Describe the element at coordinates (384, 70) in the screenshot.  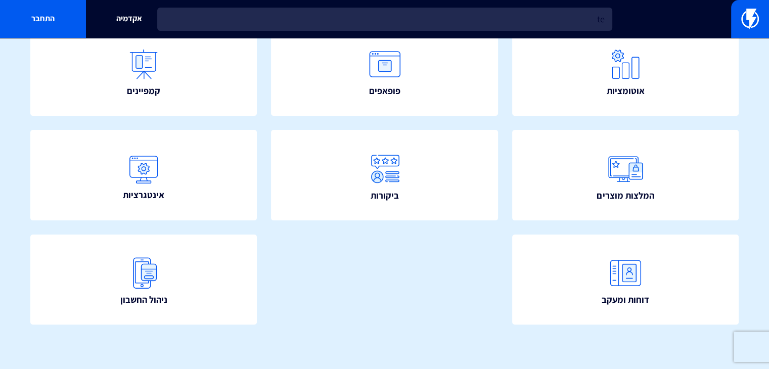
I see `a: פופאפים` at that location.